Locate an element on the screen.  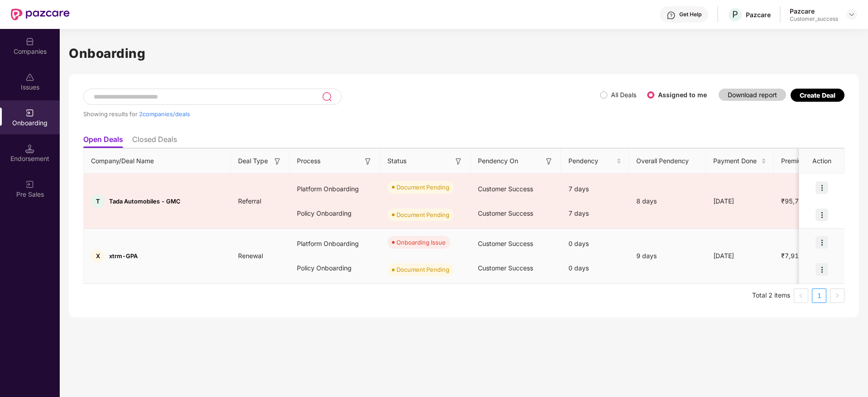
span: ₹95,760 is located at coordinates (794, 200).